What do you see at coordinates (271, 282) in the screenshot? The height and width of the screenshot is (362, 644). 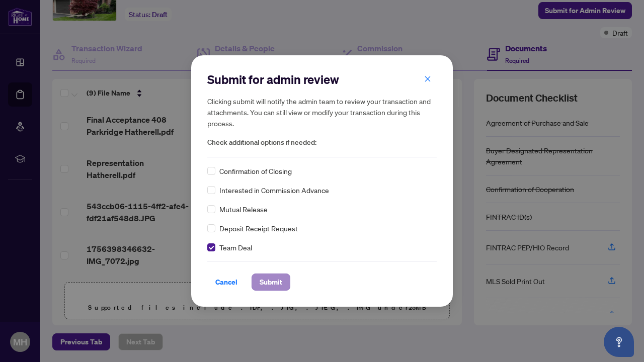 I see `button: Submit` at bounding box center [271, 282].